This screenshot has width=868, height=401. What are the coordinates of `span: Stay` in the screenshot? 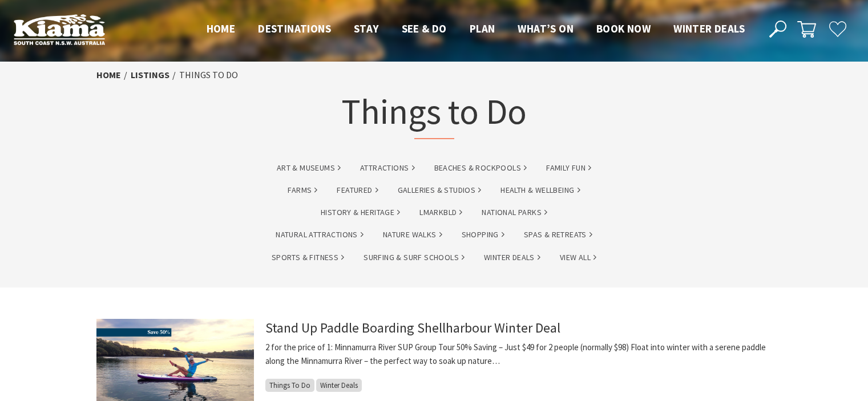 It's located at (366, 28).